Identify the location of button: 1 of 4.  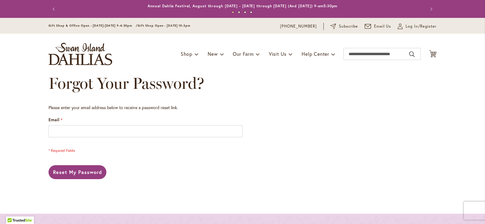
(233, 12).